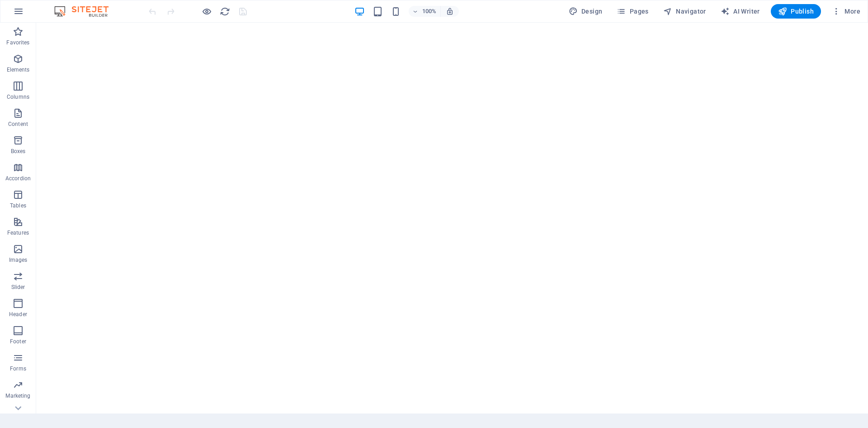 Image resolution: width=868 pixels, height=428 pixels. I want to click on button: reload, so click(225, 12).